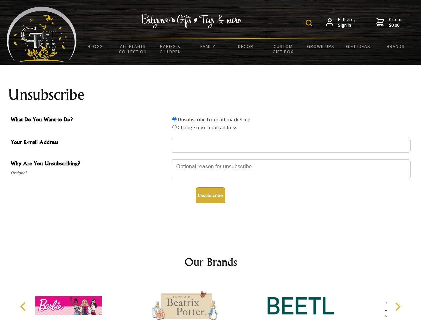  What do you see at coordinates (89, 173) in the screenshot?
I see `span: Optional` at bounding box center [89, 173].